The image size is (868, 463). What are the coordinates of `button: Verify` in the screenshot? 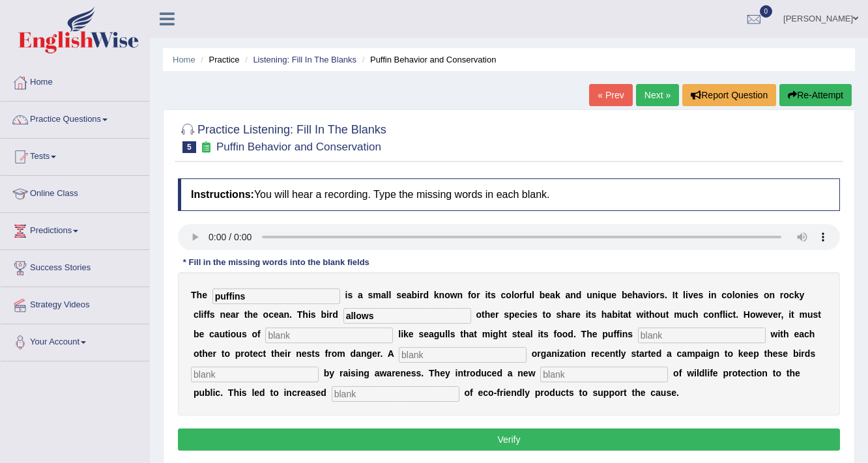 It's located at (509, 440).